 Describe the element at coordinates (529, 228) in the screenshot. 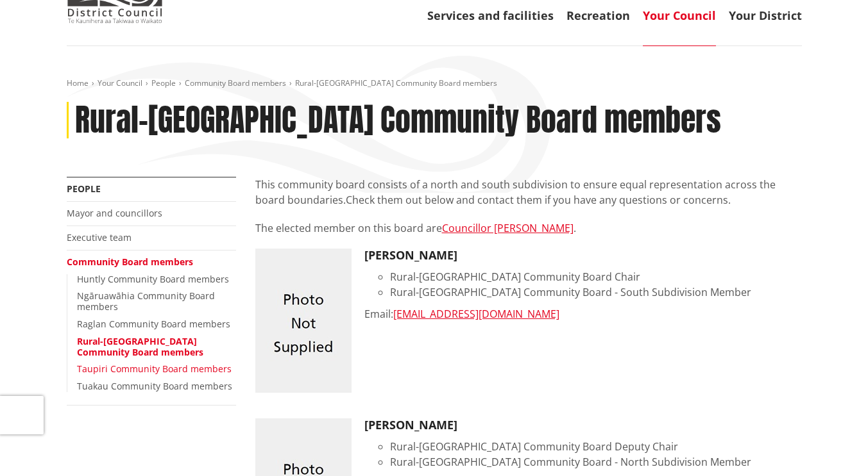

I see `p: The elected member on this board are .` at that location.